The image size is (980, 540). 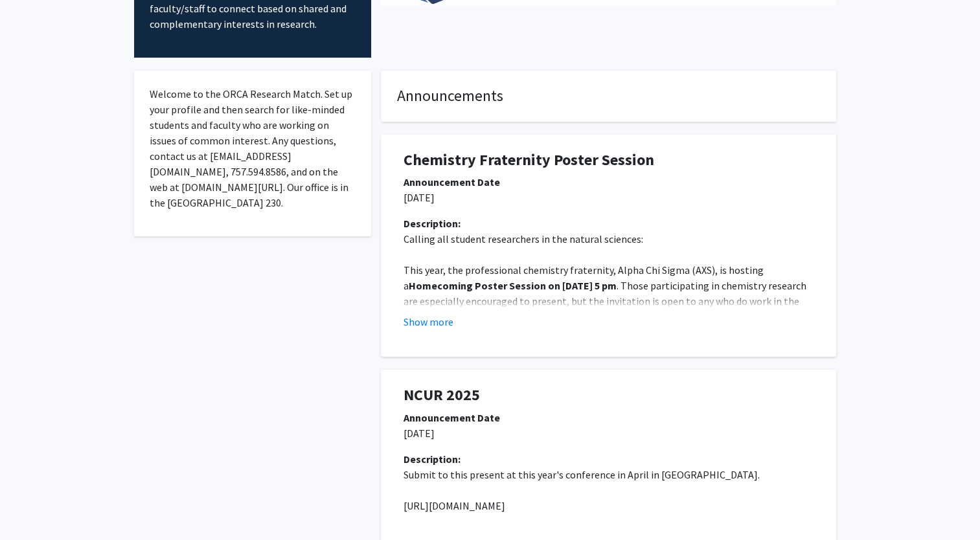 What do you see at coordinates (253, 148) in the screenshot?
I see `p: Welcome to the ORCA Research Match. Set up your profile and then search for like-minded students ...` at bounding box center [253, 148].